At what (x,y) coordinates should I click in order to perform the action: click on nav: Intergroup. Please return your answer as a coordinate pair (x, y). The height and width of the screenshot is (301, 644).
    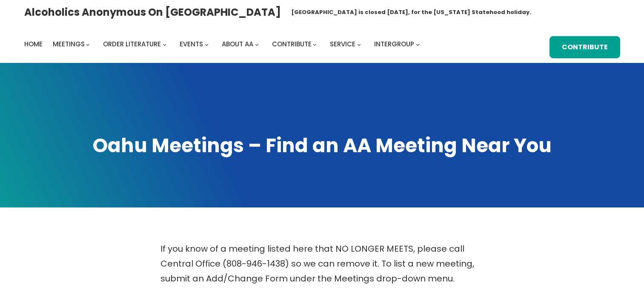
    Looking at the image, I should click on (223, 44).